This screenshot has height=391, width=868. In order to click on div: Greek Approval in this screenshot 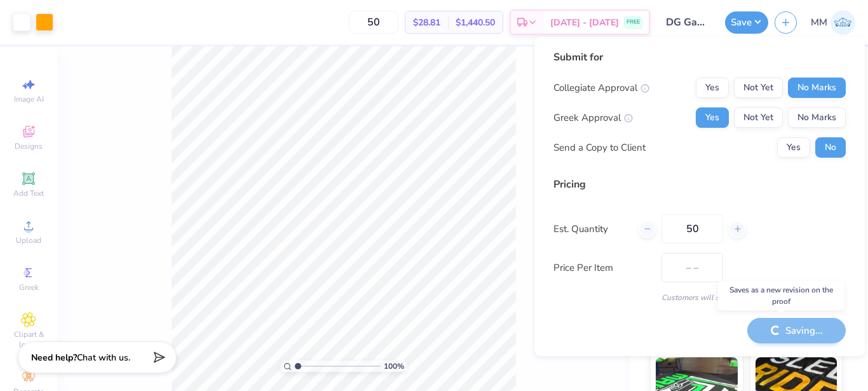, I will do `click(593, 118)`.